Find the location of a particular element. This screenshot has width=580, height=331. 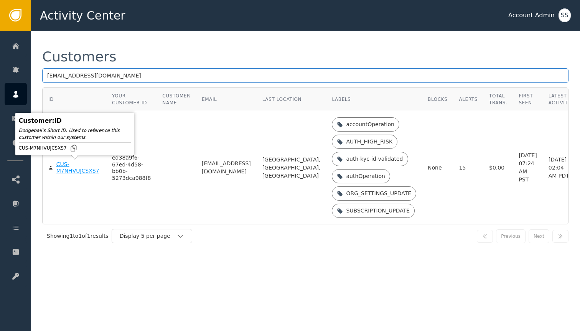

div: ID is located at coordinates (51, 99).